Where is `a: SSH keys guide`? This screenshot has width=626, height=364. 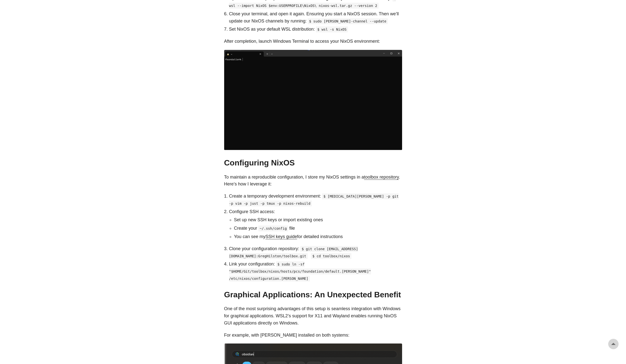 a: SSH keys guide is located at coordinates (281, 236).